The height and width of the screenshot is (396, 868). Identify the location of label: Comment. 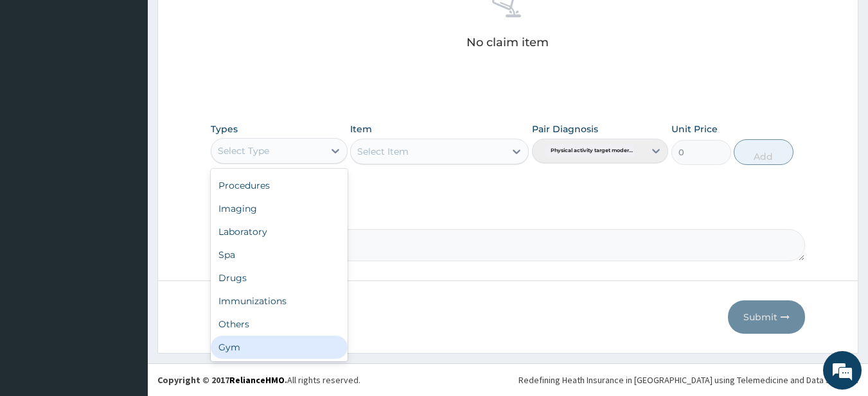
(508, 216).